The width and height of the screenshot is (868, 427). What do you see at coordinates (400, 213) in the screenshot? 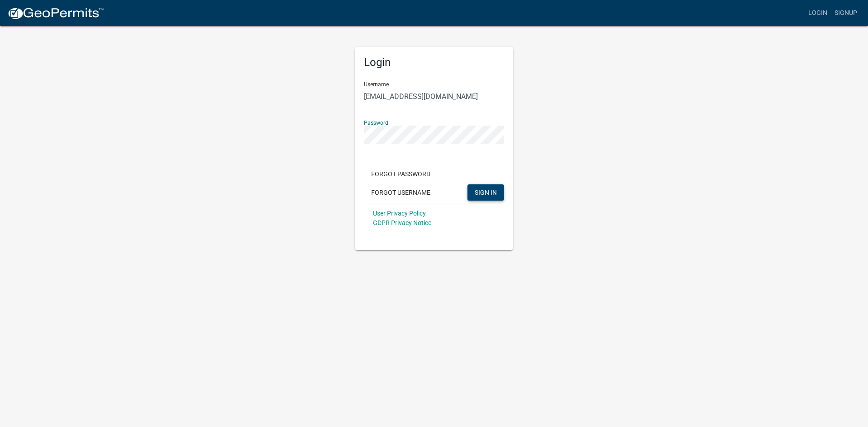
I see `a: User Privacy Policy` at bounding box center [400, 213].